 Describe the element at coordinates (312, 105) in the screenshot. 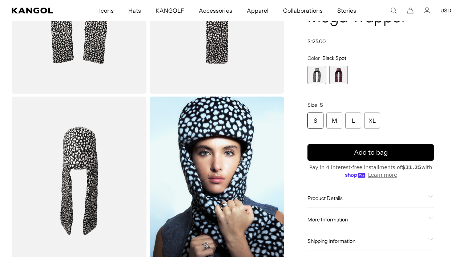

I see `span: Size` at that location.